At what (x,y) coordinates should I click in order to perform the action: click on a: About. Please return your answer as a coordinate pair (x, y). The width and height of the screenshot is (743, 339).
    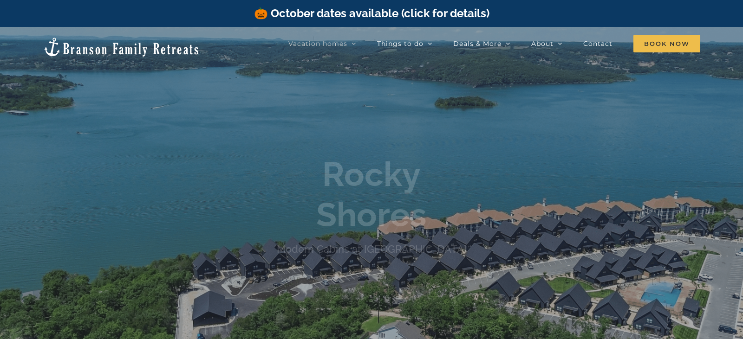
    Looking at the image, I should click on (547, 44).